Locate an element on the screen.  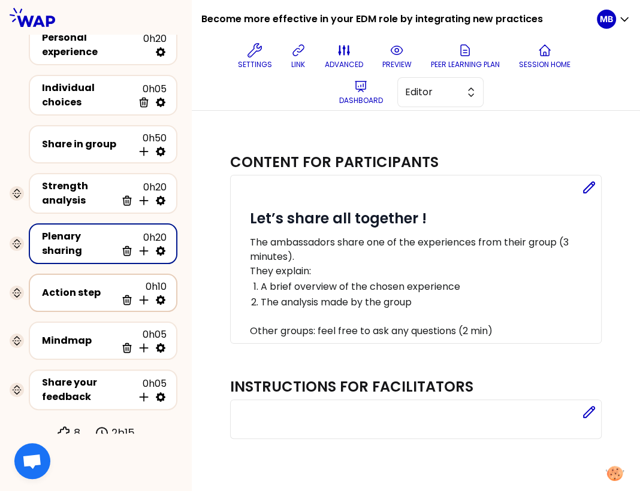
button: advanced is located at coordinates (344, 56).